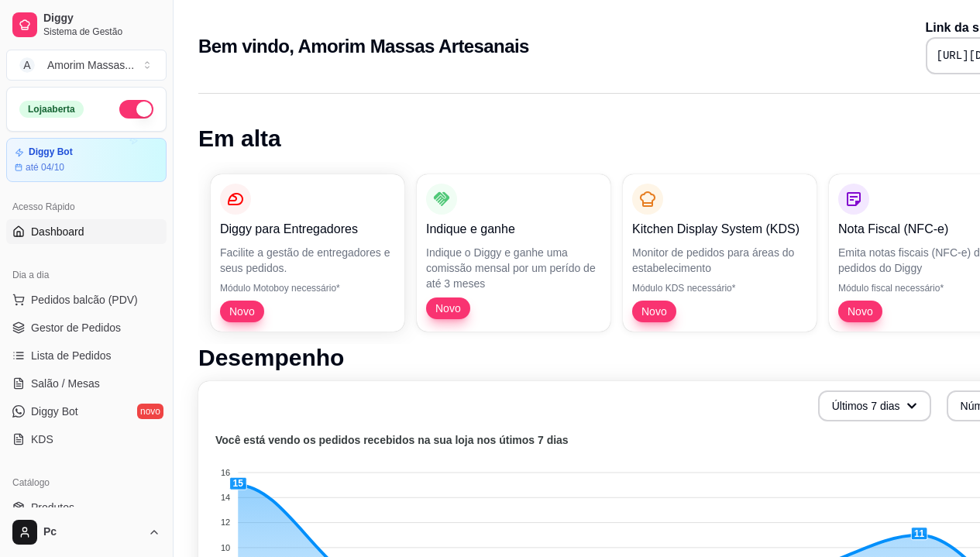 The height and width of the screenshot is (557, 980). What do you see at coordinates (308, 229) in the screenshot?
I see `p: Diggy para Entregadores` at bounding box center [308, 229].